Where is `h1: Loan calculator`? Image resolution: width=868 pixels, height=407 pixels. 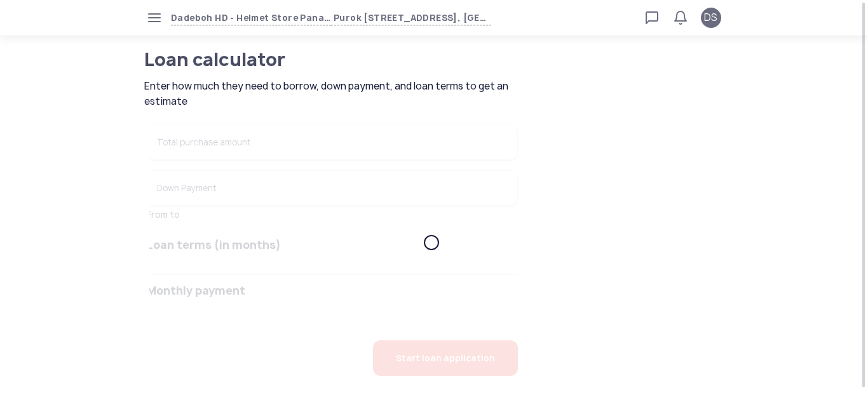 h1: Loan calculator is located at coordinates (307, 59).